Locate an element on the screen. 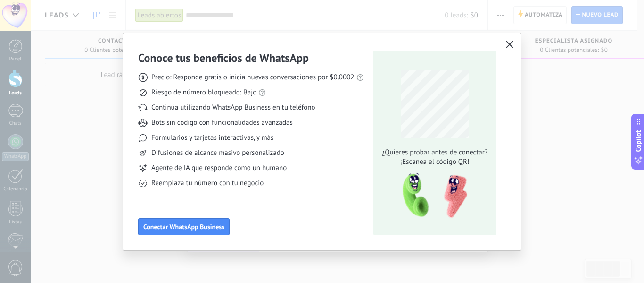  span: Continúa utilizando WhatsApp Business en tu teléfono is located at coordinates (233, 108).